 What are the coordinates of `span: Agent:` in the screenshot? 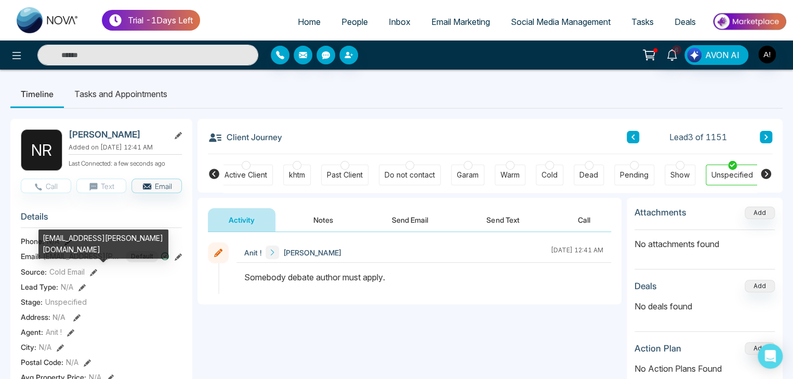 It's located at (32, 332).